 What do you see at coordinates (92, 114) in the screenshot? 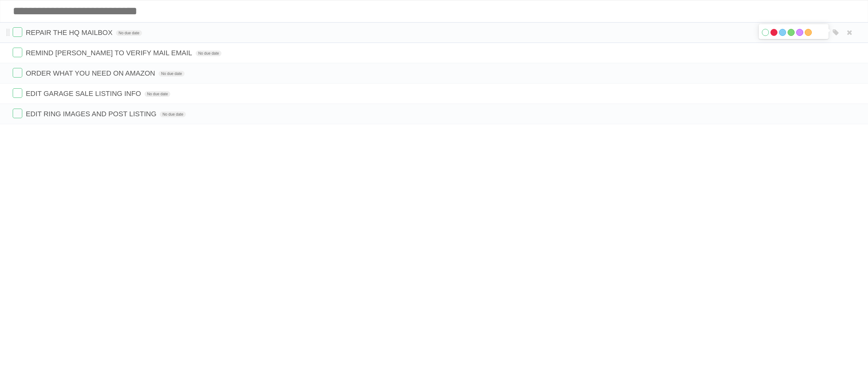
I see `span: EDIT RING IMAGES AND POST LISTING` at bounding box center [92, 114].